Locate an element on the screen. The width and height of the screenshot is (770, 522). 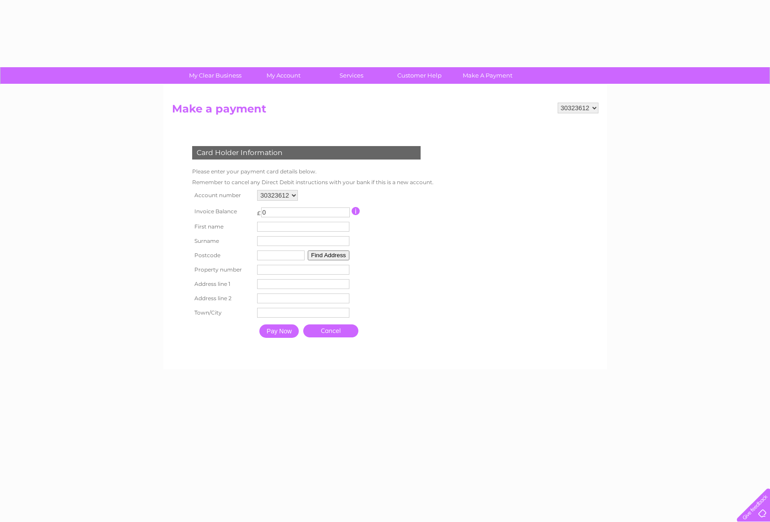
th: First name is located at coordinates (223, 227).